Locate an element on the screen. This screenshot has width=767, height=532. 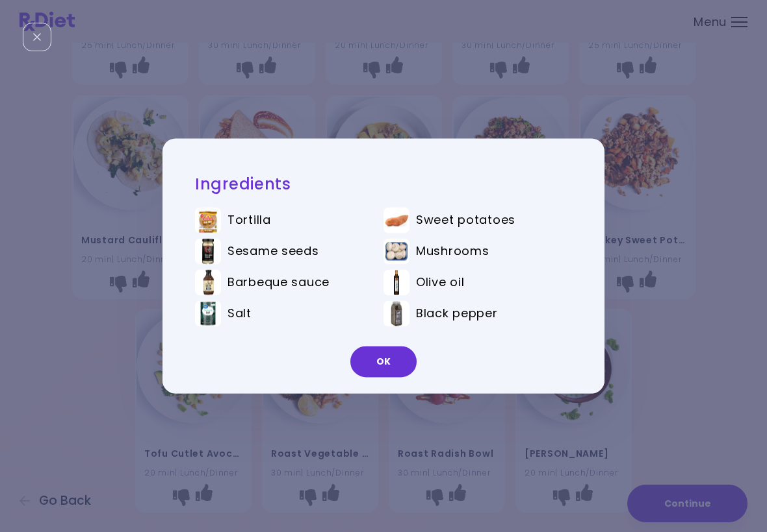
span: Olive oil is located at coordinates (440, 283).